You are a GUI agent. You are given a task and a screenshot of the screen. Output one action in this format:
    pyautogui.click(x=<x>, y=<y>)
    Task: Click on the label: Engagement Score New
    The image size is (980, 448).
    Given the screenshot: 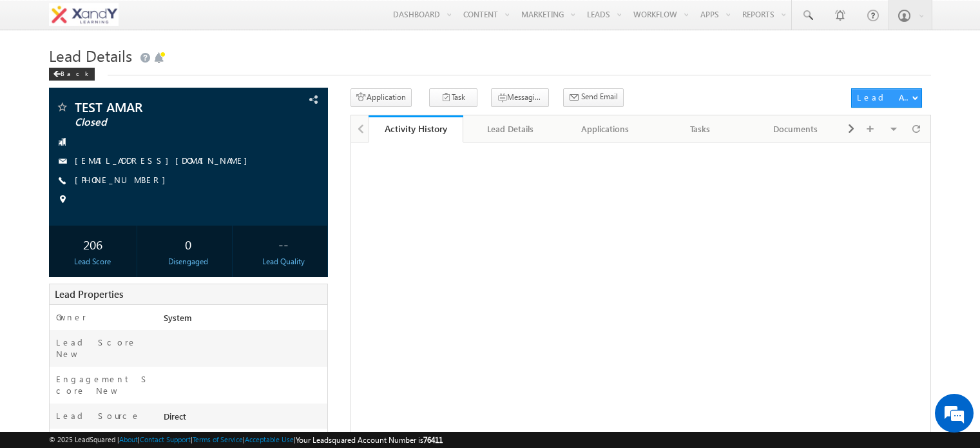 What is the action you would take?
    pyautogui.click(x=103, y=385)
    